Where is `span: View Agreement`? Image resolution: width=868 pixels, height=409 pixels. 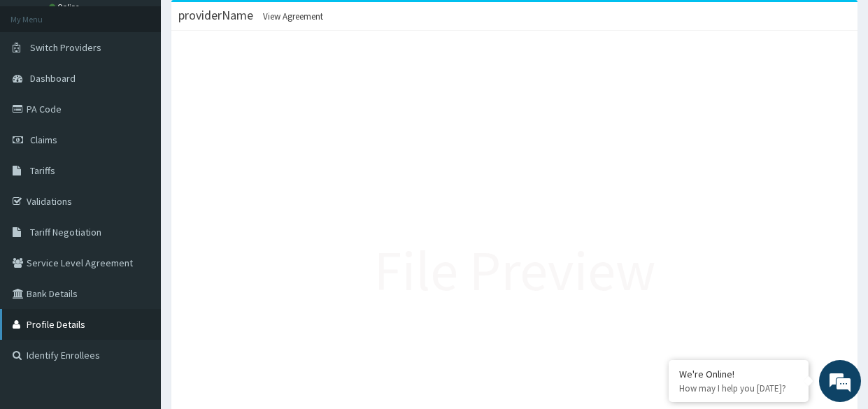
span: View Agreement is located at coordinates (293, 16).